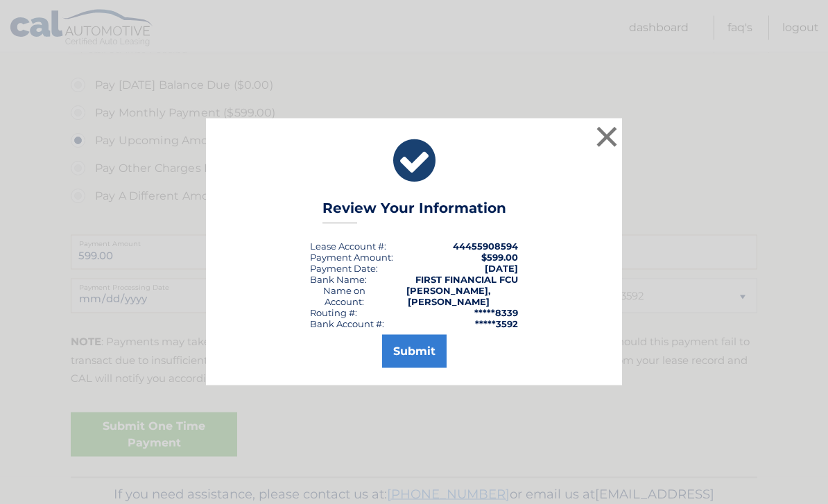 This screenshot has width=828, height=504. Describe the element at coordinates (485, 246) in the screenshot. I see `strong: 44455908594` at that location.